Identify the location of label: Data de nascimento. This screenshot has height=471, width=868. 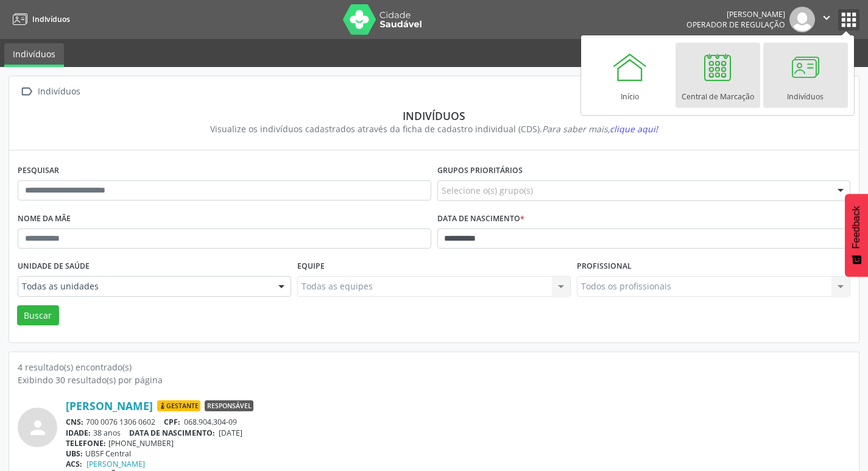
(481, 219).